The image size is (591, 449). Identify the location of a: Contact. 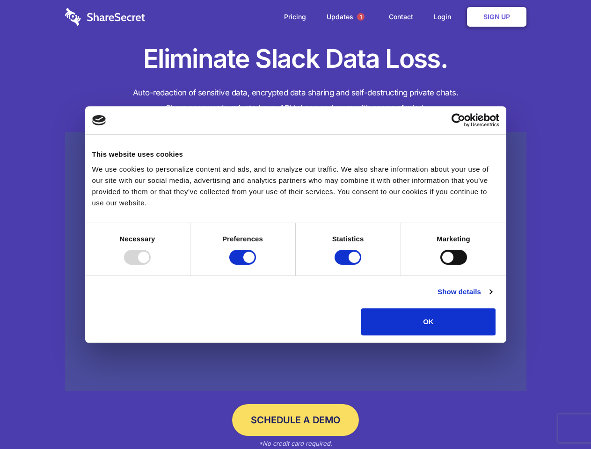
(401, 17).